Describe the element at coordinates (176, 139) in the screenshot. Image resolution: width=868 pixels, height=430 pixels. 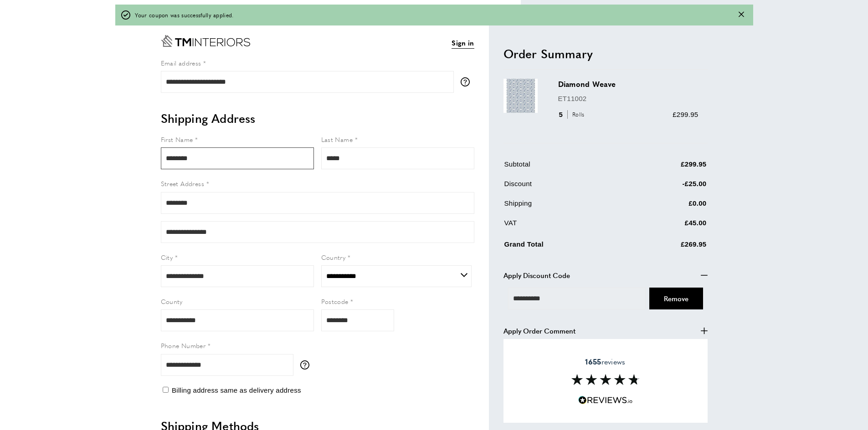
I see `span: First Name` at that location.